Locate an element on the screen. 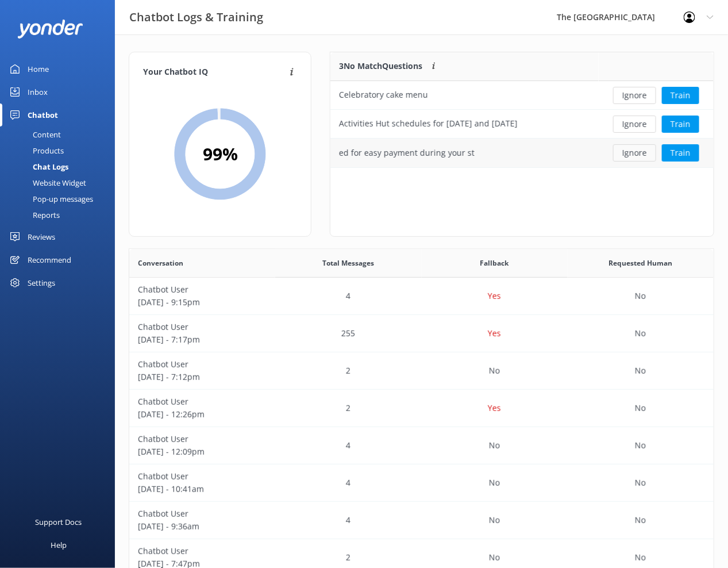 Image resolution: width=728 pixels, height=568 pixels. div: Reports is located at coordinates (34, 215).